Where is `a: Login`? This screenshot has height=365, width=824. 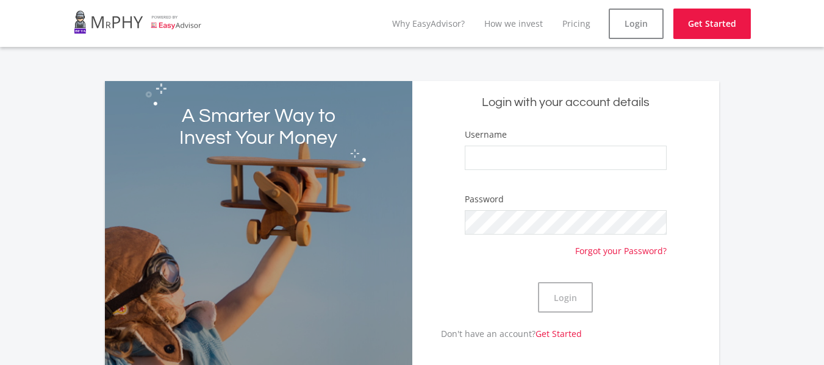
a: Login is located at coordinates (636, 24).